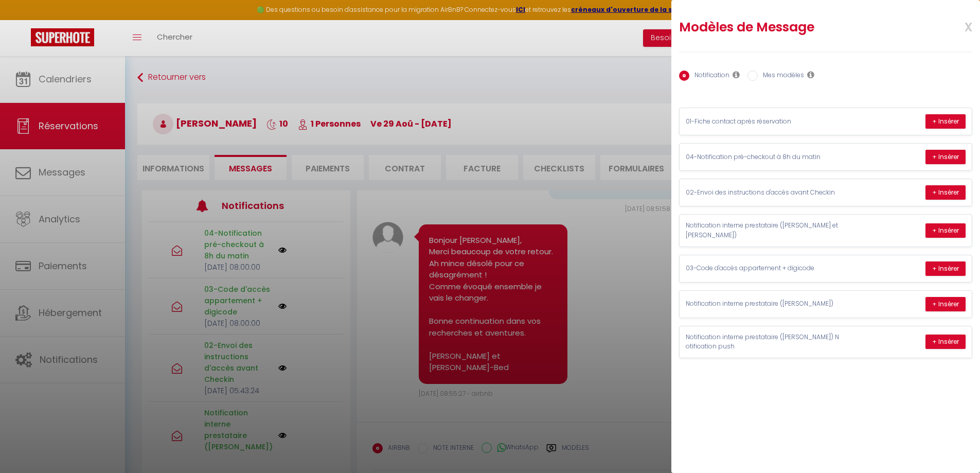  I want to click on span: x, so click(956, 26).